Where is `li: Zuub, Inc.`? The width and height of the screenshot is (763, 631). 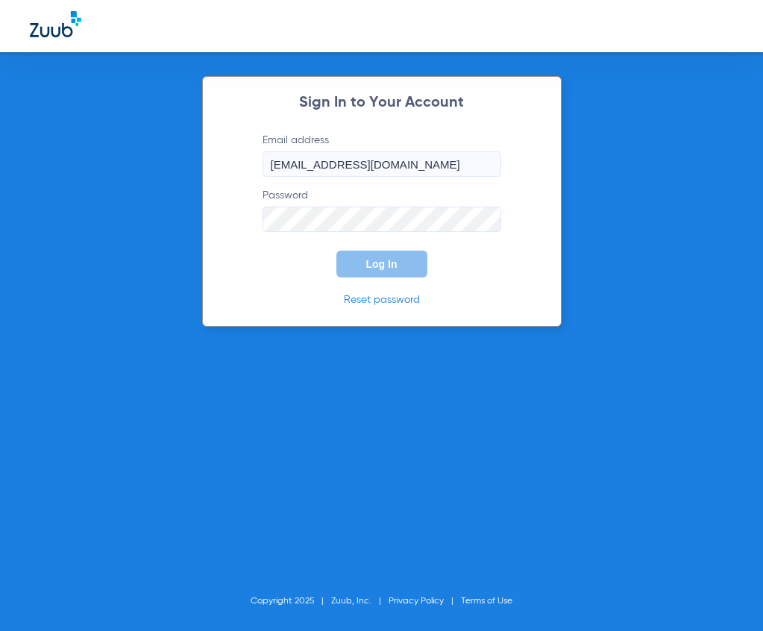
li: Zuub, Inc. is located at coordinates (360, 601).